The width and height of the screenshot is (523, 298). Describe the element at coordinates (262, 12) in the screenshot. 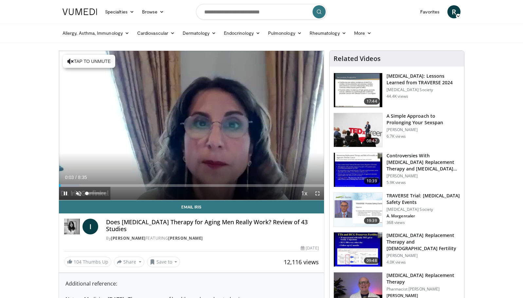

I see `input: Search topics, interventions` at that location.